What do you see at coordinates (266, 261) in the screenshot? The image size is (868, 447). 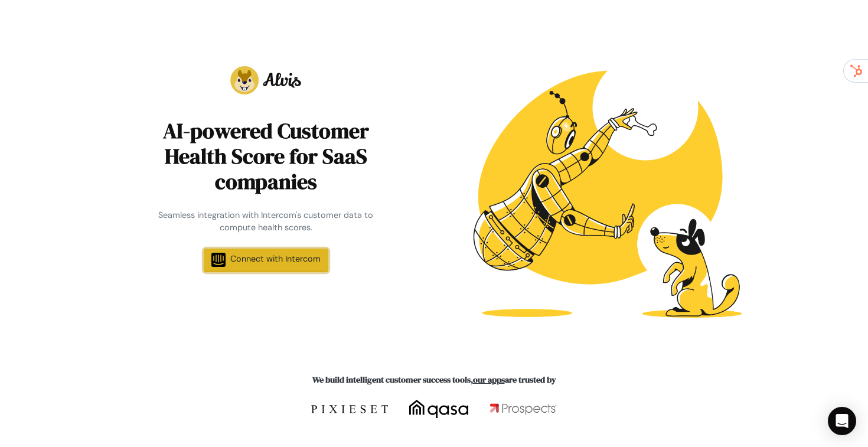 I see `a: Connect with Intercom` at bounding box center [266, 261].